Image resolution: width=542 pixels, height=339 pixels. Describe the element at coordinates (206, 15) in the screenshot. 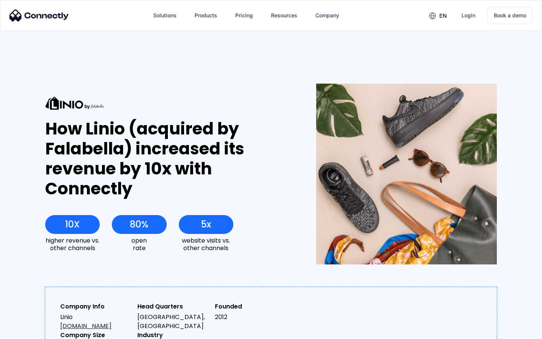

I see `div: Products` at that location.